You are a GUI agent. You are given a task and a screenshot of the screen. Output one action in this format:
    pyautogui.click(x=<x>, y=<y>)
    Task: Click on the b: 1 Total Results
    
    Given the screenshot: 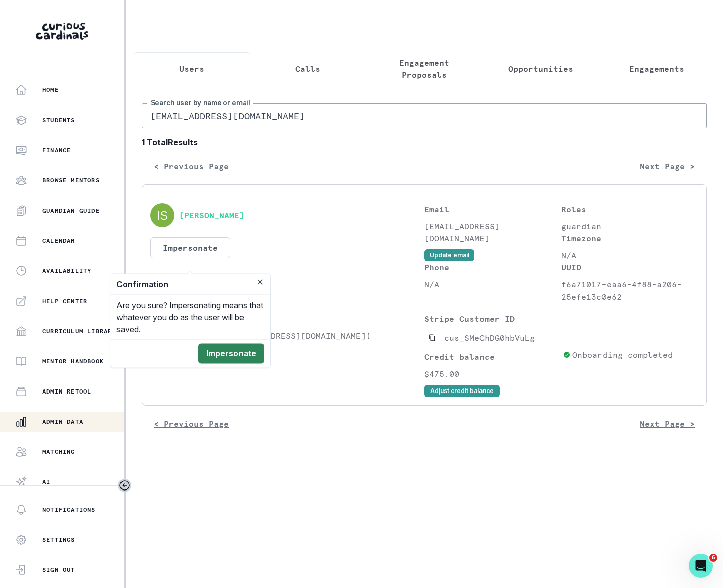 What is the action you would take?
    pyautogui.click(x=425, y=142)
    